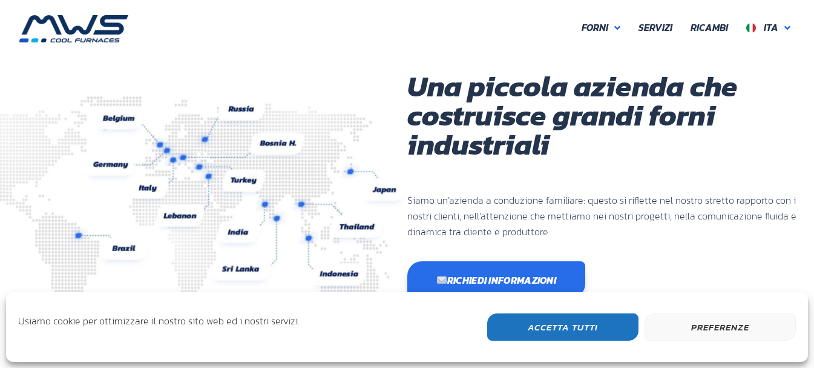 This screenshot has width=814, height=368. Describe the element at coordinates (771, 27) in the screenshot. I see `span: Ita` at that location.